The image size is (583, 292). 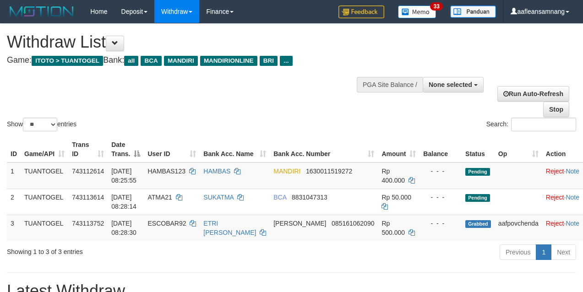 I want to click on th: Status, so click(x=478, y=149).